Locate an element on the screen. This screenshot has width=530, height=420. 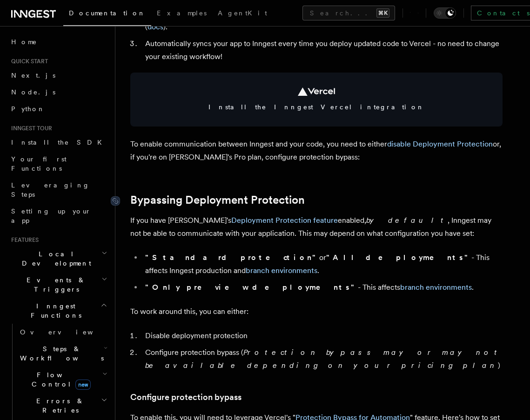
a: Examples is located at coordinates (182, 14).